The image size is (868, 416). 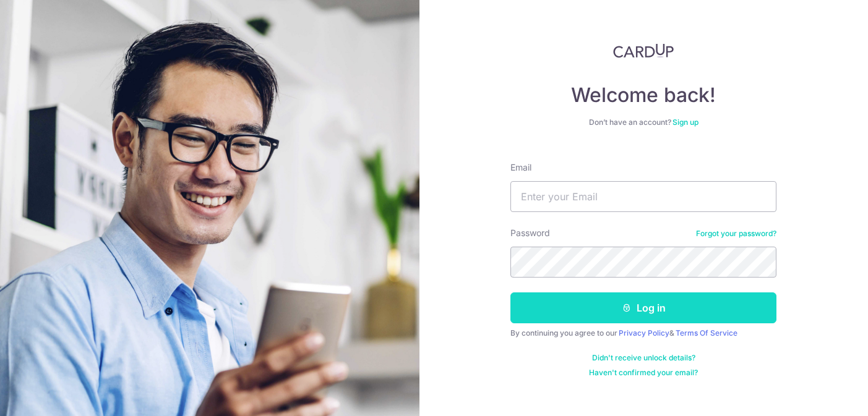 What do you see at coordinates (644, 122) in the screenshot?
I see `div: Don’t have an account?` at bounding box center [644, 122].